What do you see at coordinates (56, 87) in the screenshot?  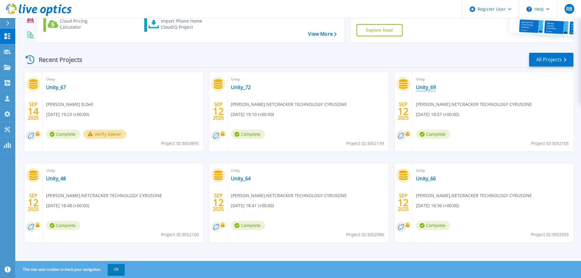 I see `a: Unity_67` at bounding box center [56, 87].